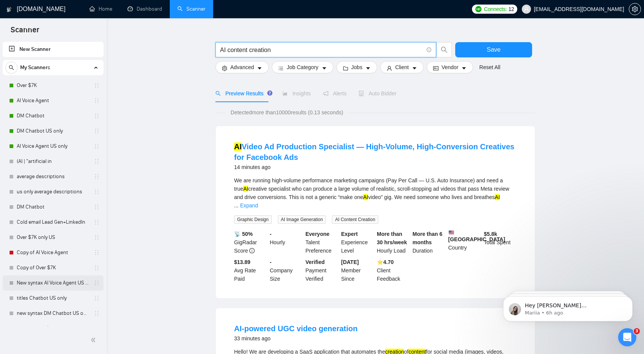 This screenshot has width=644, height=354. What do you see at coordinates (53, 49) in the screenshot?
I see `a: New Scanner` at bounding box center [53, 49].